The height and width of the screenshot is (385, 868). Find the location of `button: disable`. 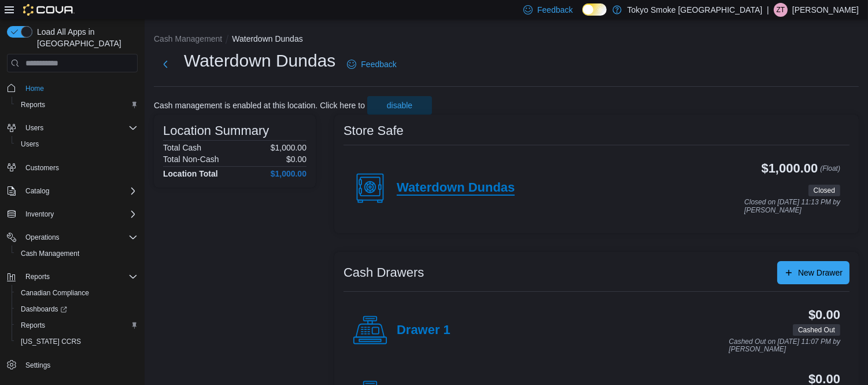

button: disable is located at coordinates (399, 105).